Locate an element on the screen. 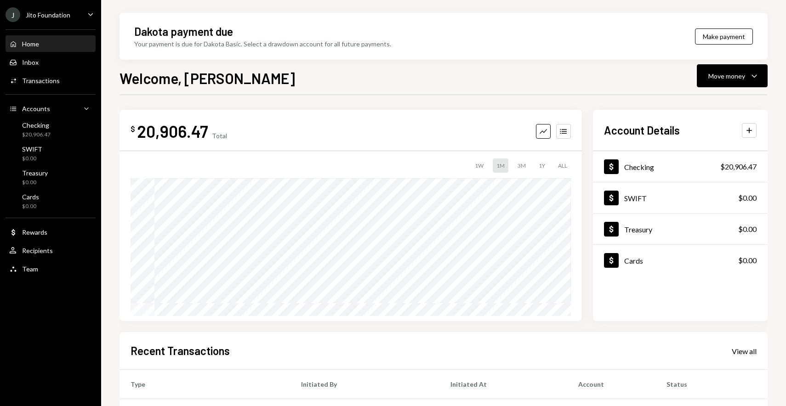 This screenshot has height=406, width=786. div: 1M is located at coordinates (500, 165).